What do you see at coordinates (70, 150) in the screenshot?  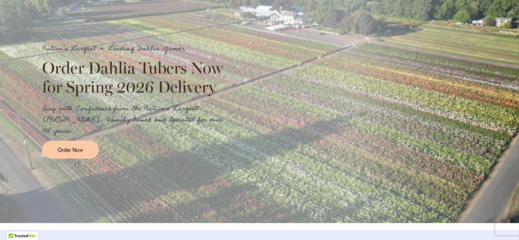 I see `a: Order Now` at bounding box center [70, 150].